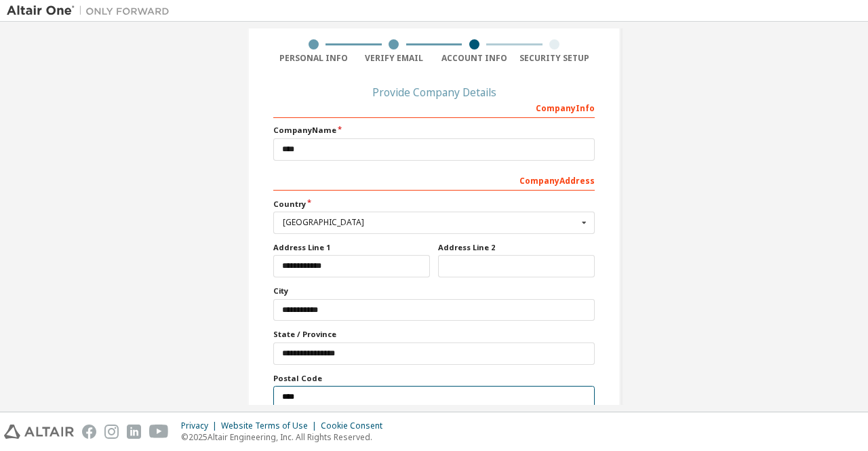 This screenshot has width=868, height=451. I want to click on img: Altair One, so click(91, 10).